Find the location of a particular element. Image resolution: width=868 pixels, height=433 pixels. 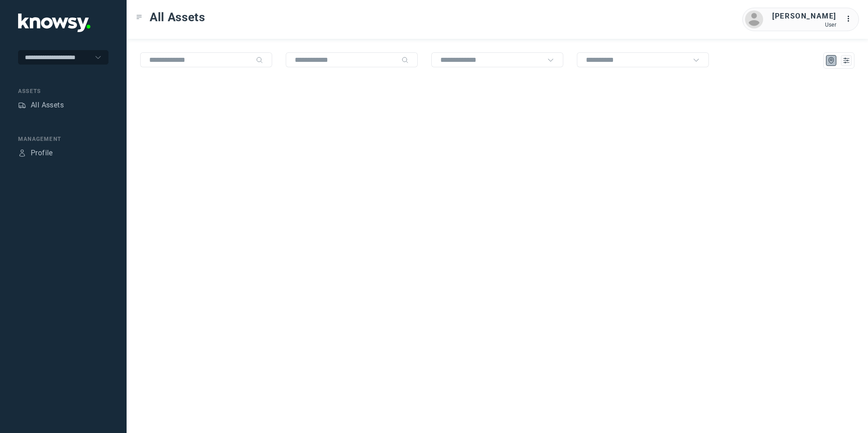

span: All Assets is located at coordinates (178, 17).